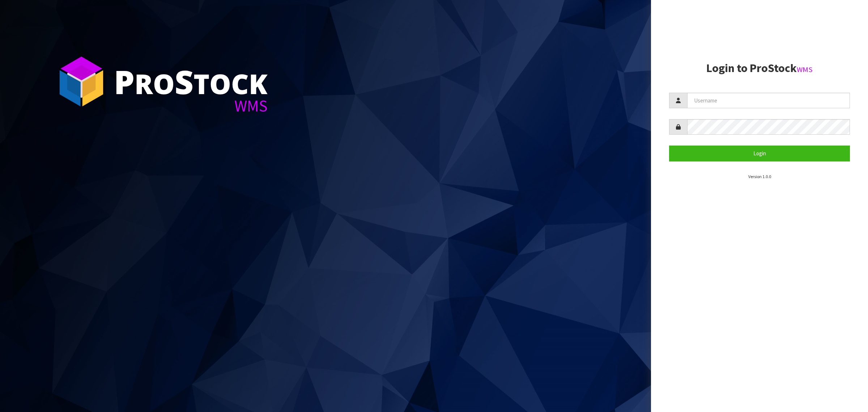 The width and height of the screenshot is (868, 412). Describe the element at coordinates (768, 100) in the screenshot. I see `input: Username` at that location.